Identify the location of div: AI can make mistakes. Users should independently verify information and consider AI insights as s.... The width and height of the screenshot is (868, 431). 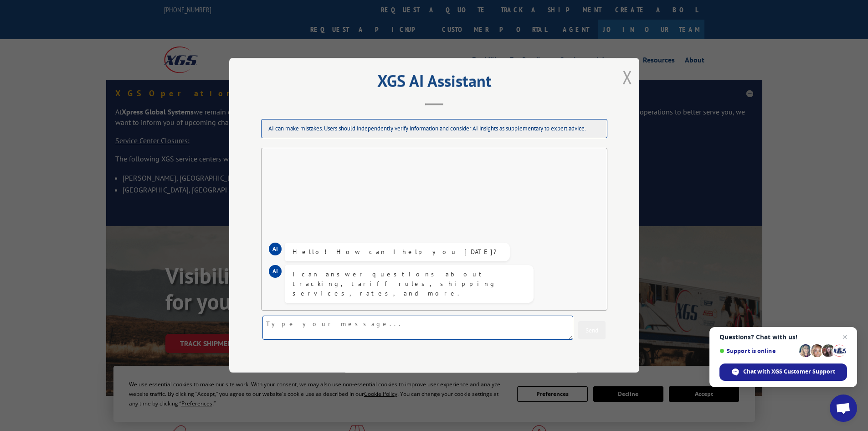
(434, 129).